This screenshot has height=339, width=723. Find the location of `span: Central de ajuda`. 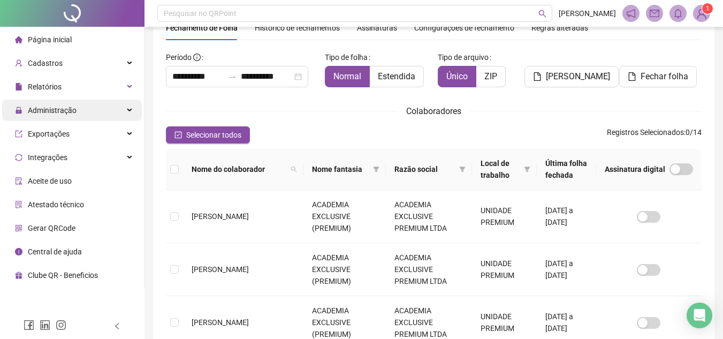

span: Central de ajuda is located at coordinates (55, 252).